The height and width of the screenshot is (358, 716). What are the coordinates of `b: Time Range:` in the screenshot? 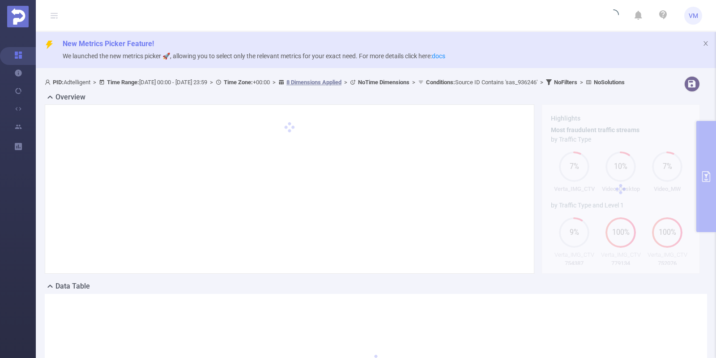 It's located at (123, 82).